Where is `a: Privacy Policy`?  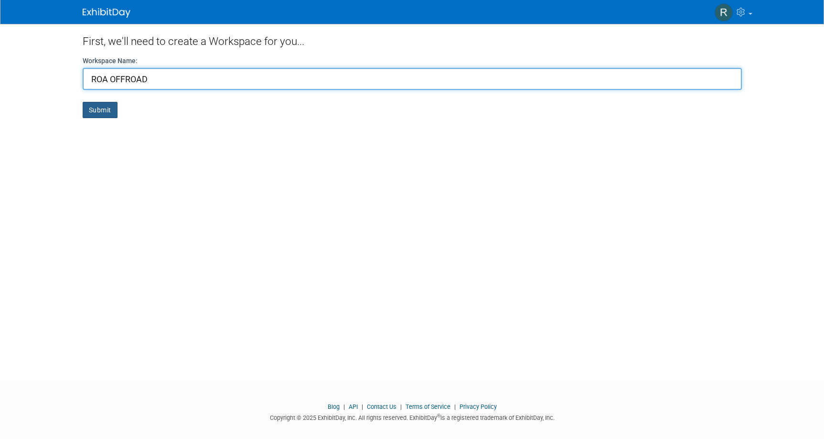
a: Privacy Policy is located at coordinates (478, 406).